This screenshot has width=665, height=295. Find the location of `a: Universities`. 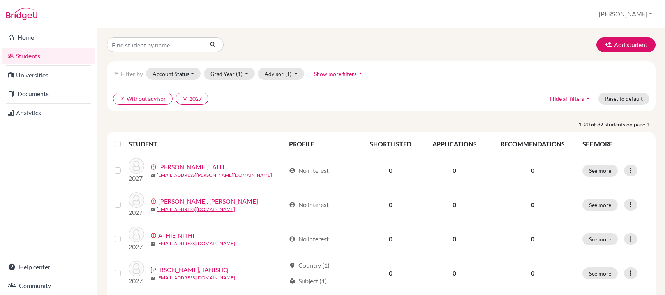

a: Universities is located at coordinates (48, 75).